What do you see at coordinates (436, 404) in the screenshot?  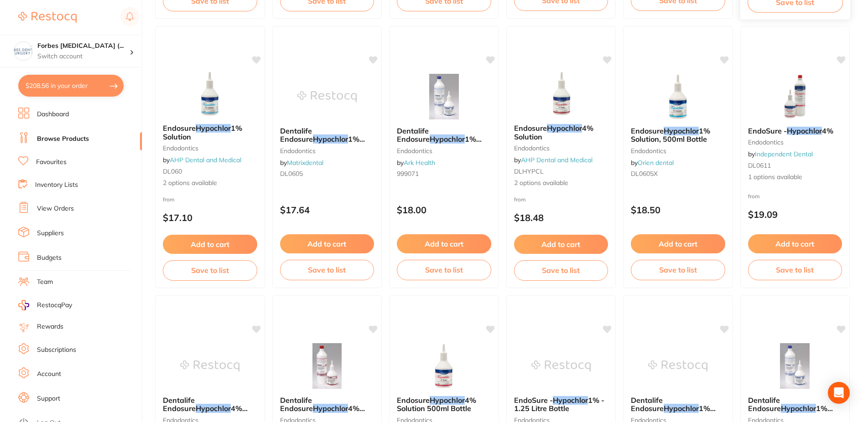 I see `span: 4% Solution 500ml Bottle` at bounding box center [436, 404].